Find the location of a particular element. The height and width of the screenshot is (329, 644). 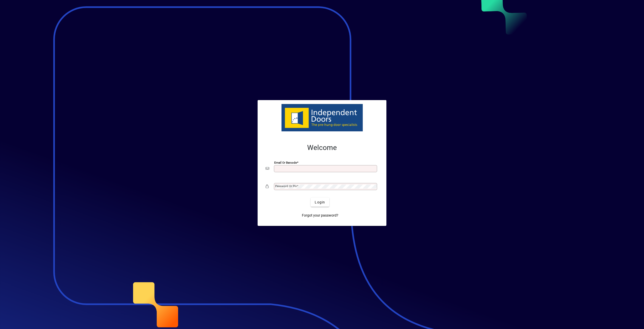

mat-label: Email or Barcode is located at coordinates (285, 162).